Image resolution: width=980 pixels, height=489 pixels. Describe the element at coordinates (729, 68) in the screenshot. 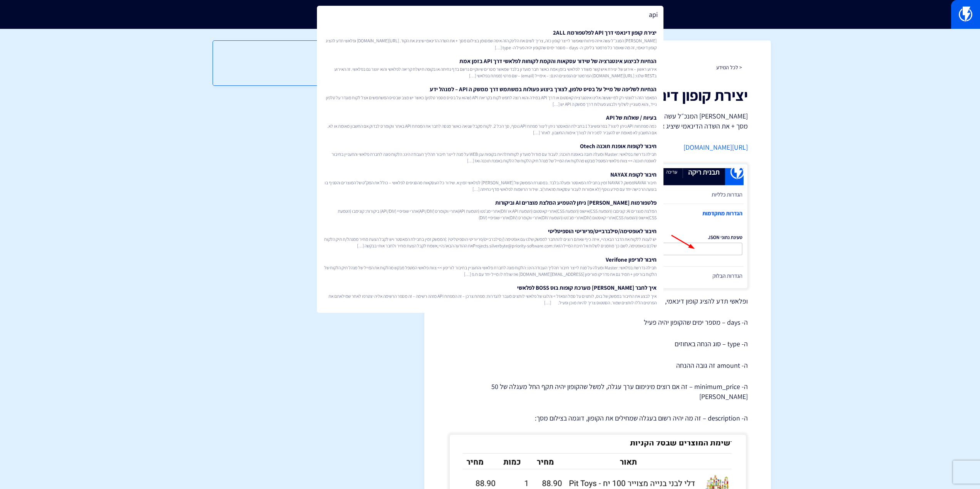

I see `a: < לכל המידע` at that location.